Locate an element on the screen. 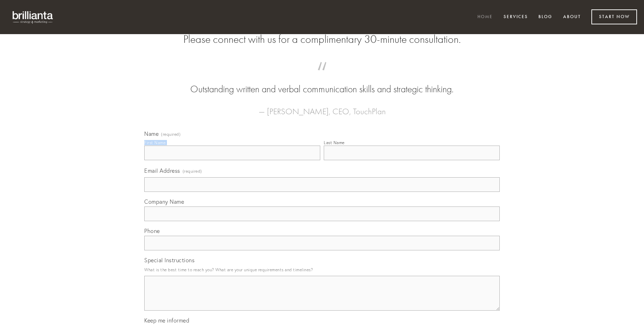 The height and width of the screenshot is (327, 644). span: Email Address is located at coordinates (162, 170).